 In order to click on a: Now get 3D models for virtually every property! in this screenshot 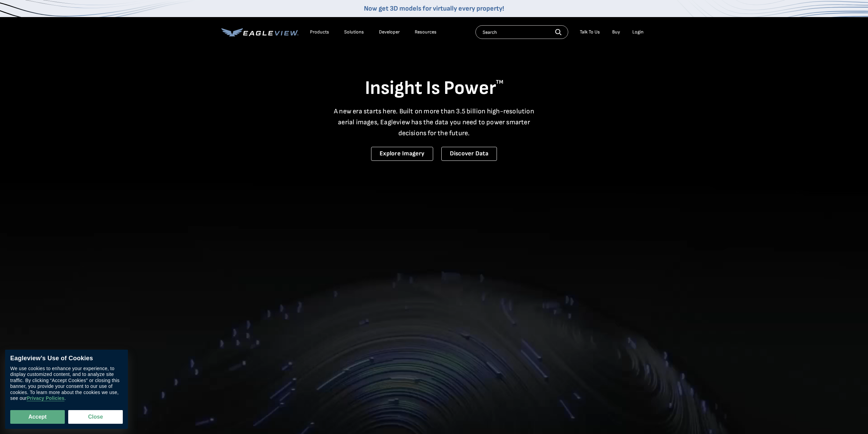, I will do `click(434, 8)`.